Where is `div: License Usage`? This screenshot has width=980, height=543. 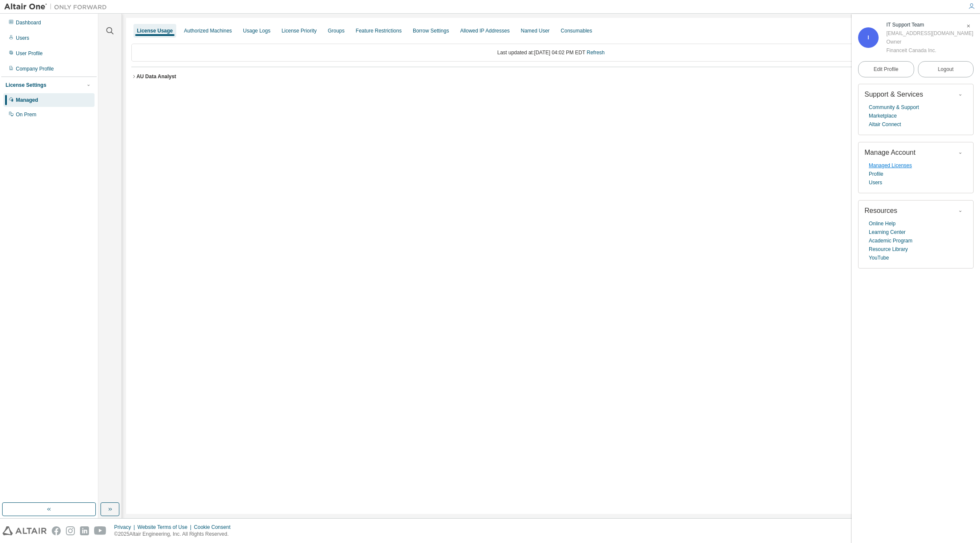 div: License Usage is located at coordinates (155, 31).